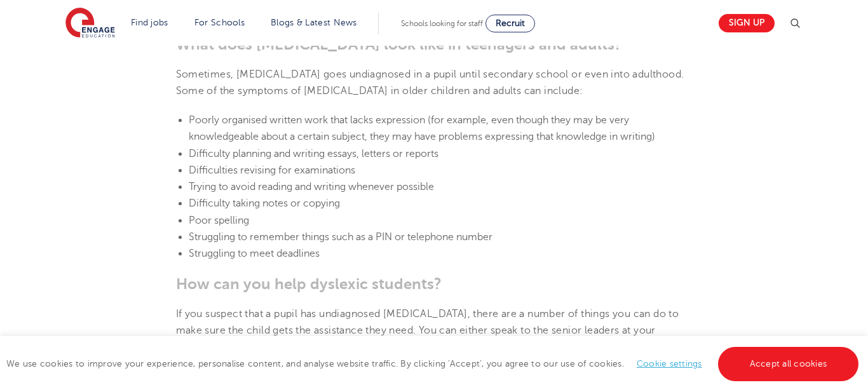 The image size is (868, 392). I want to click on a: Cookie settings, so click(670, 363).